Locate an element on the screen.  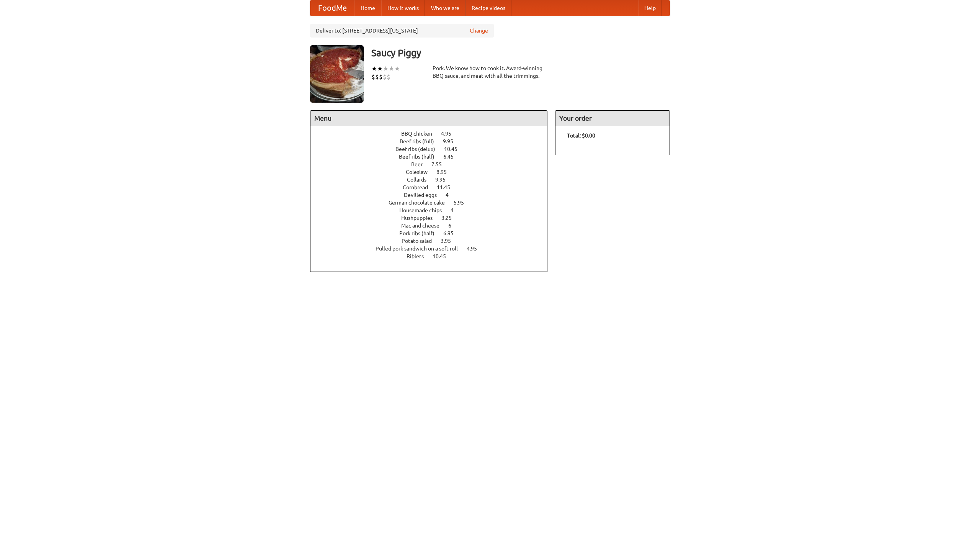
a: Mac and cheese 6 is located at coordinates (433, 225).